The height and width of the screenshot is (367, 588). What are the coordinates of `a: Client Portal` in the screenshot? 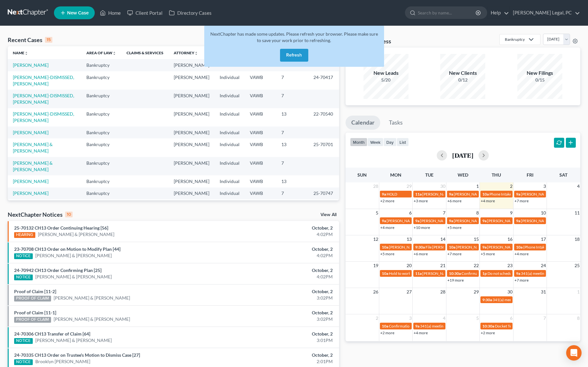 It's located at (145, 13).